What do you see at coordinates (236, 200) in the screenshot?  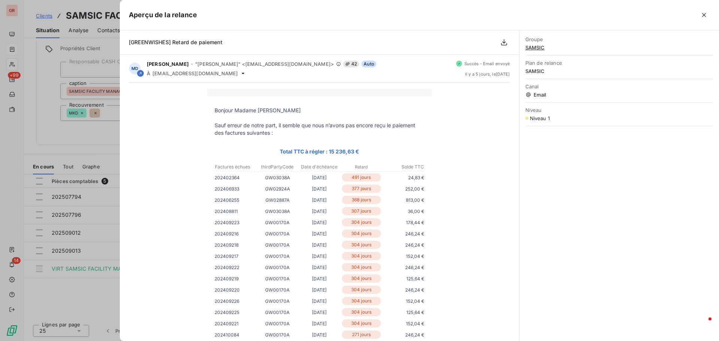 I see `p: 202406255` at bounding box center [236, 200].